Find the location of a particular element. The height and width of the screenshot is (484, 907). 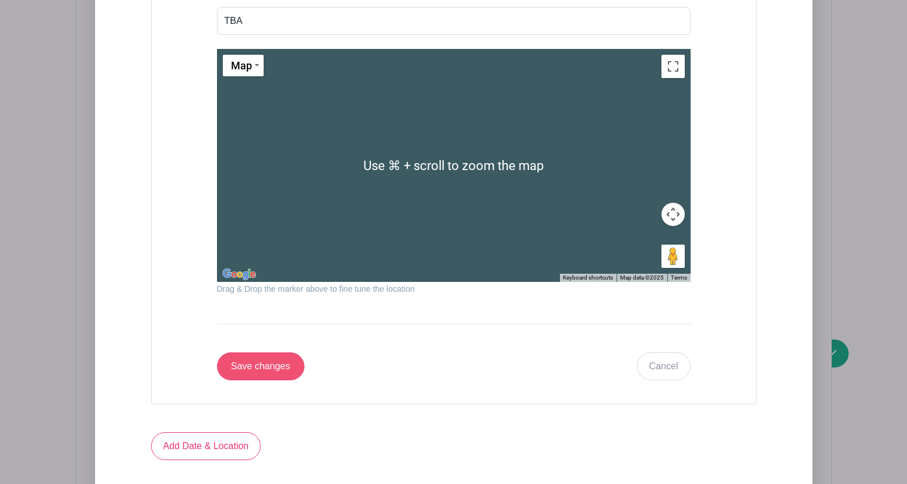

button: Toggle fullscreen view is located at coordinates (673, 66).